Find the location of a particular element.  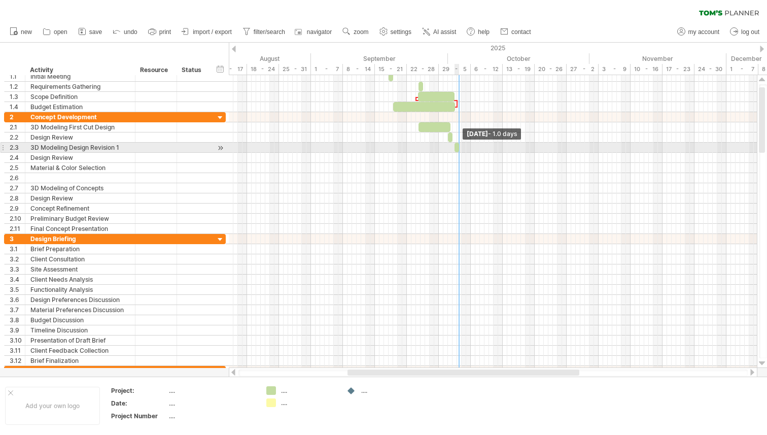

a: undo is located at coordinates (125, 32).